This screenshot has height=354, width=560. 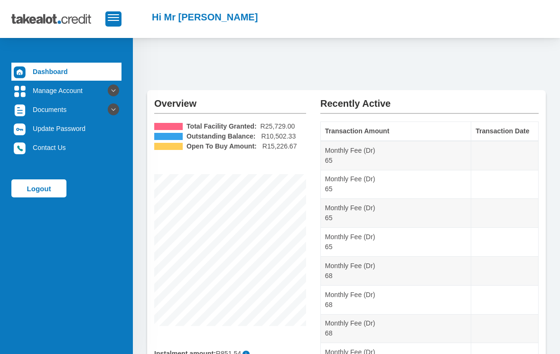 I want to click on span: R10,502.33, so click(x=278, y=136).